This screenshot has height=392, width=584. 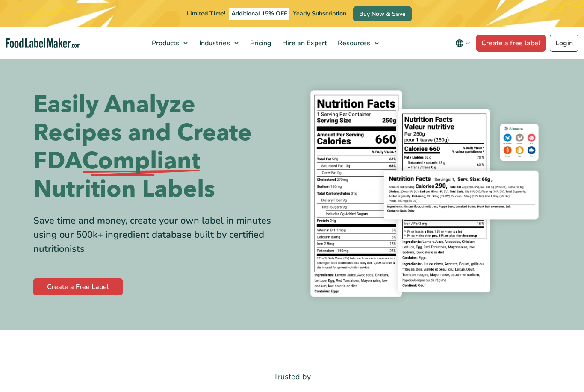 What do you see at coordinates (159, 235) in the screenshot?
I see `div: Save time and money, create your own label in minutes using our 500k+ ingredient database built b...` at bounding box center [159, 235].